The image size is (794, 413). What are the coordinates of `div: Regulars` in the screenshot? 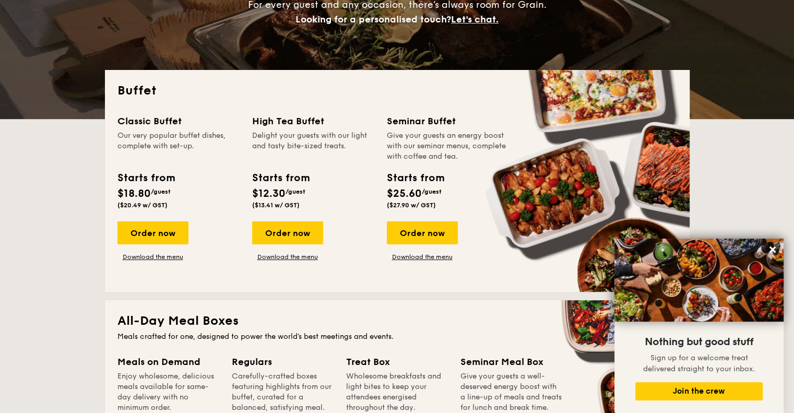 It's located at (282, 362).